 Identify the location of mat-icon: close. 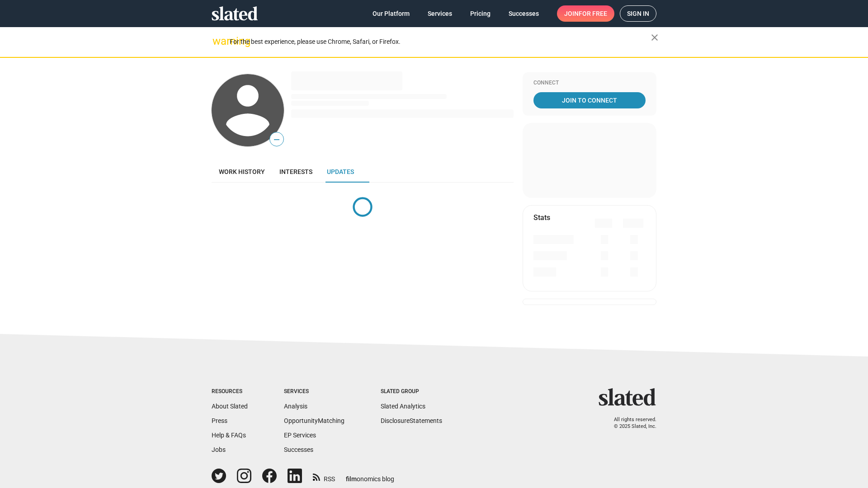
(655, 38).